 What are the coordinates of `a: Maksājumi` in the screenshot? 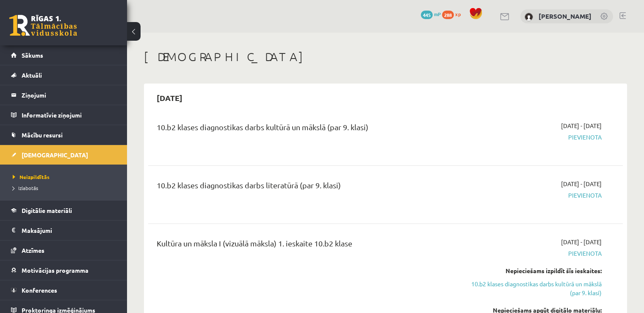 It's located at (63, 230).